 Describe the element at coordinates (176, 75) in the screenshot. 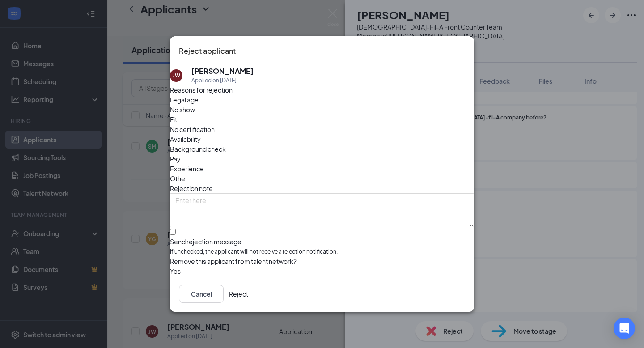

I see `div: JW` at that location.